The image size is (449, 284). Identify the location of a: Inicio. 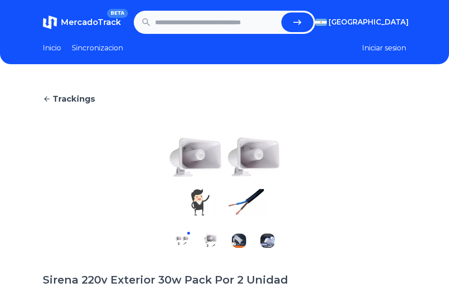
(52, 48).